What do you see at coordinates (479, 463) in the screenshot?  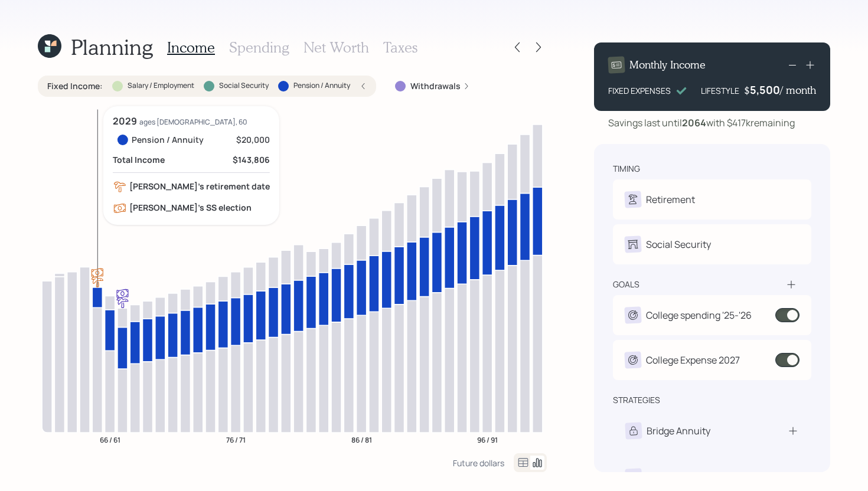 I see `div: Future dollars` at bounding box center [479, 463].